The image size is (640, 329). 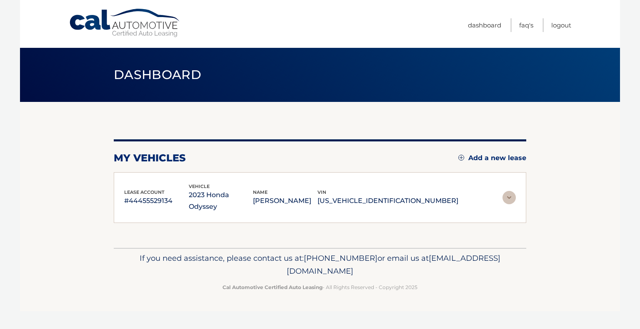 What do you see at coordinates (461, 158) in the screenshot?
I see `img: add.svg` at bounding box center [461, 158].